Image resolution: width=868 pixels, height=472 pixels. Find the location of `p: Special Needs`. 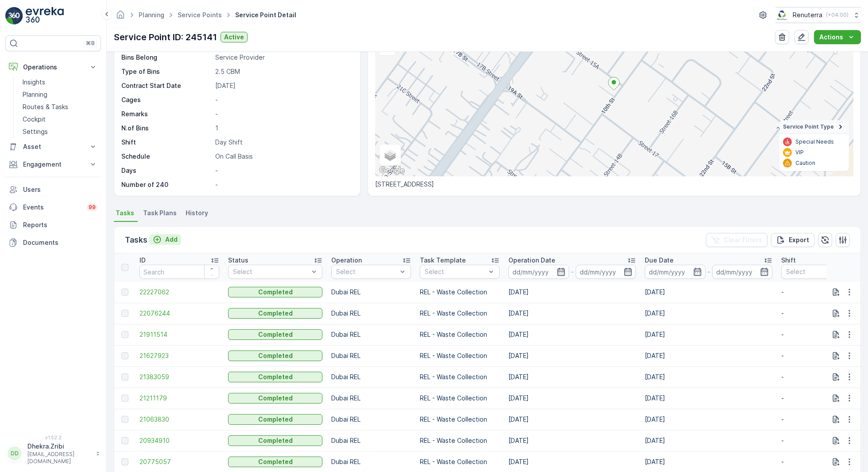

p: Special Needs is located at coordinates (814, 142).